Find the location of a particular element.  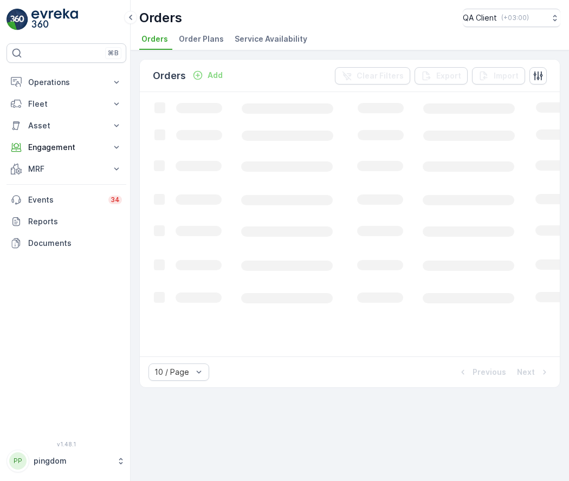

a: Reports is located at coordinates (66, 222).